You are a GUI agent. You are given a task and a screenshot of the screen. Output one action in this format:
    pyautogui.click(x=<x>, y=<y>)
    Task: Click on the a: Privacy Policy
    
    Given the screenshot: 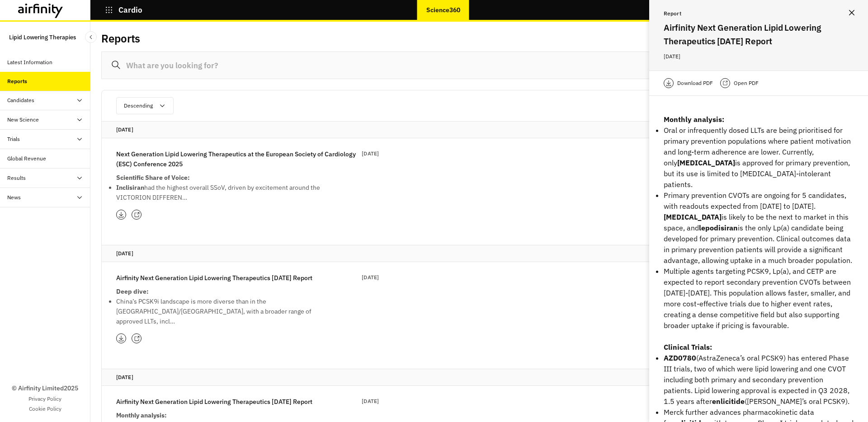 What is the action you would take?
    pyautogui.click(x=45, y=399)
    